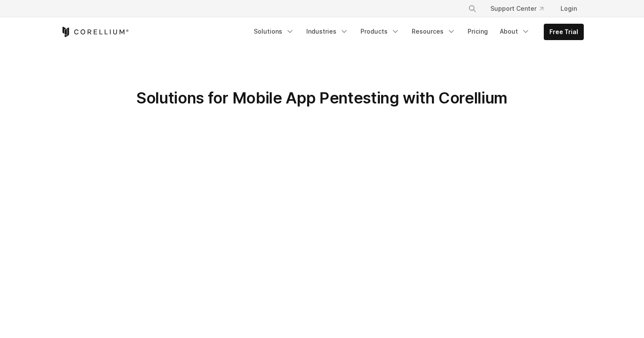  Describe the element at coordinates (434, 32) in the screenshot. I see `a: Resources` at that location.